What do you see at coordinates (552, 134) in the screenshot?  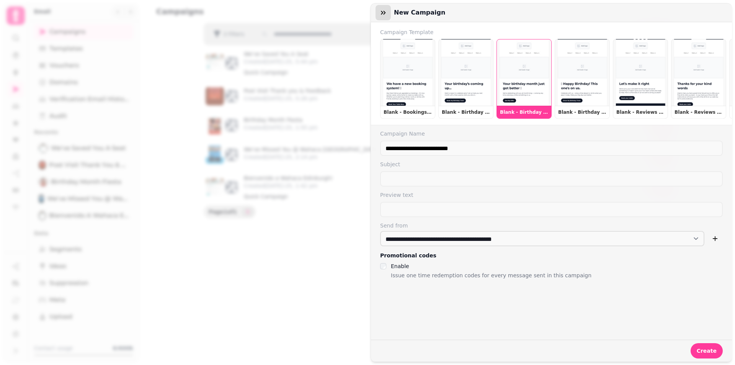 I see `label: Campaign Name` at bounding box center [552, 134].